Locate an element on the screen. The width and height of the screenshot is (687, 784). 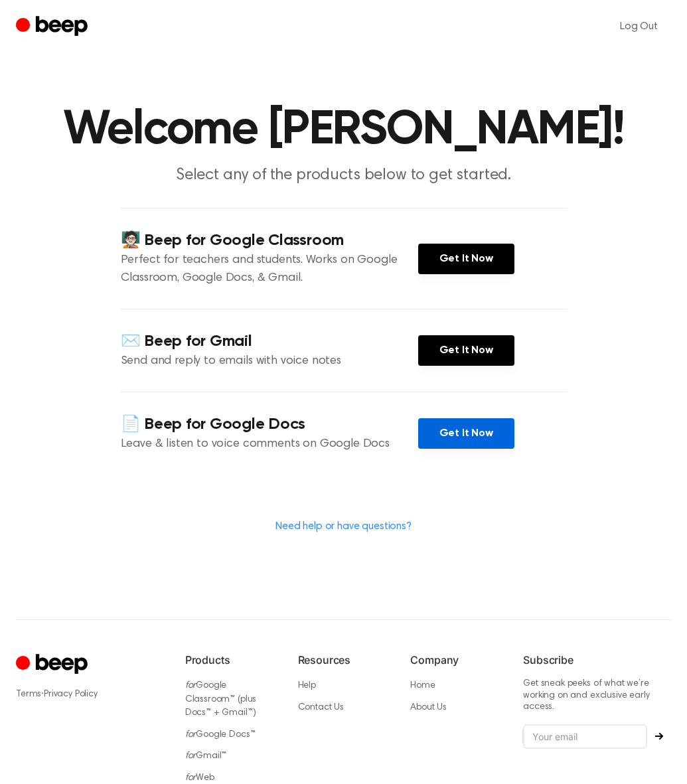
a: Log Out is located at coordinates (639, 26).